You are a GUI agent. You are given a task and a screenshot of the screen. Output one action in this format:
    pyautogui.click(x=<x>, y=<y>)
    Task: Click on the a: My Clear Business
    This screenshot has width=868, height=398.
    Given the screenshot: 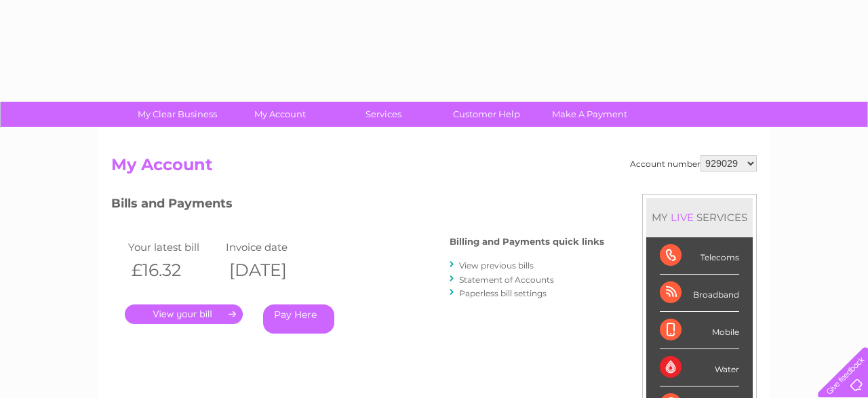 What is the action you would take?
    pyautogui.click(x=177, y=114)
    